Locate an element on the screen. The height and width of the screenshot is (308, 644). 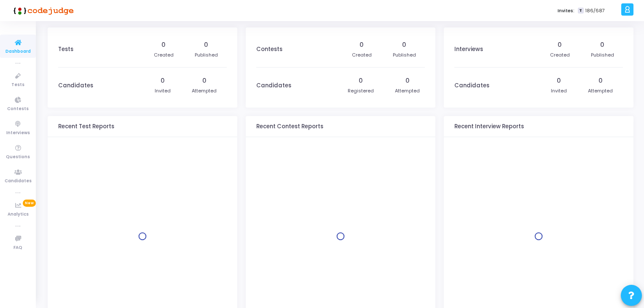
h3: Recent Contest Reports is located at coordinates (290, 127).